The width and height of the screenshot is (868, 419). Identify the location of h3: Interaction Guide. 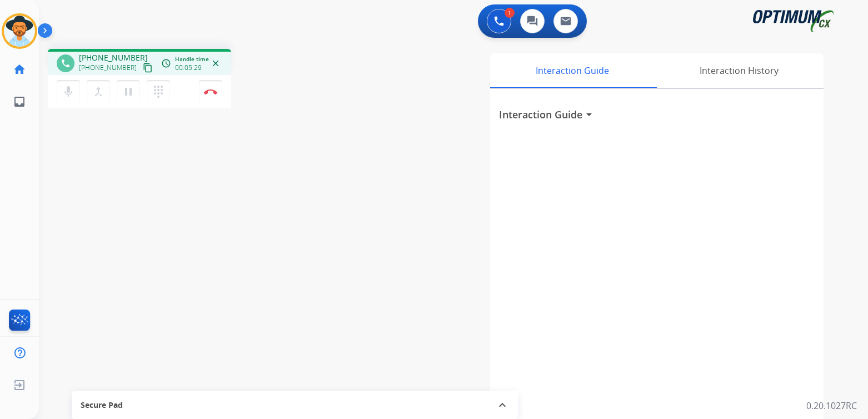
(541, 115).